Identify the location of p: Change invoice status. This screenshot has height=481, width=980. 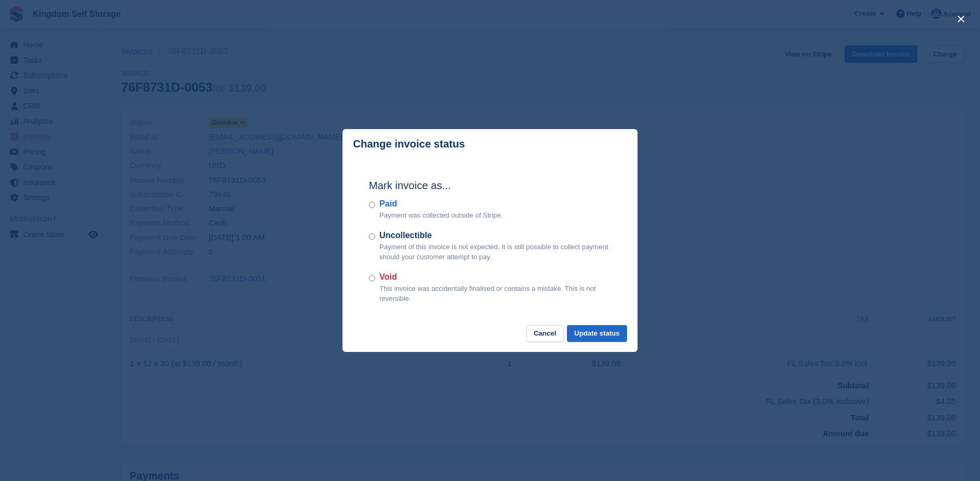
(409, 144).